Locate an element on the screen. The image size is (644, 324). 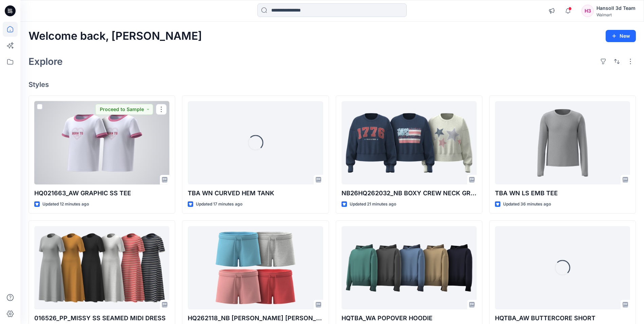
div: Hansoll 3d Team is located at coordinates (616, 8).